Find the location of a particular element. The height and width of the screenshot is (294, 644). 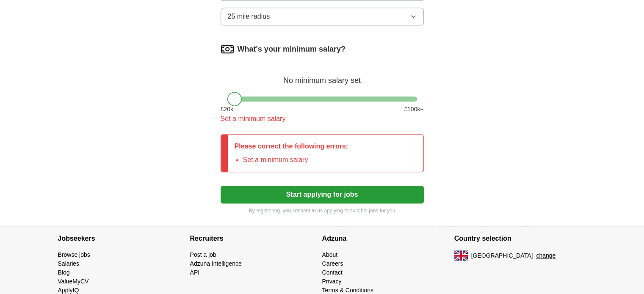

li: Set a minimum salary is located at coordinates (296, 160).